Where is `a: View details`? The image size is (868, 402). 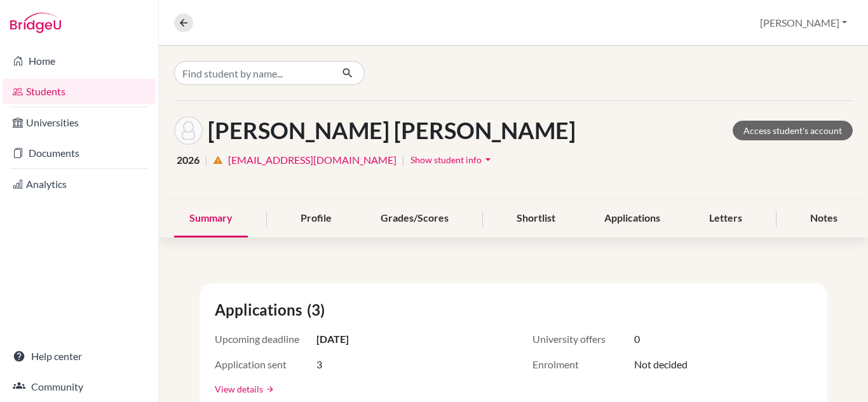 a: View details is located at coordinates (239, 389).